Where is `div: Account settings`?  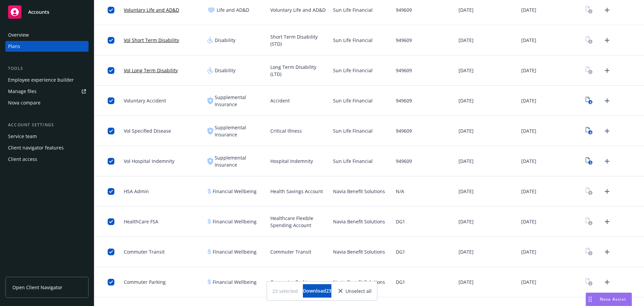 div: Account settings is located at coordinates (47, 125).